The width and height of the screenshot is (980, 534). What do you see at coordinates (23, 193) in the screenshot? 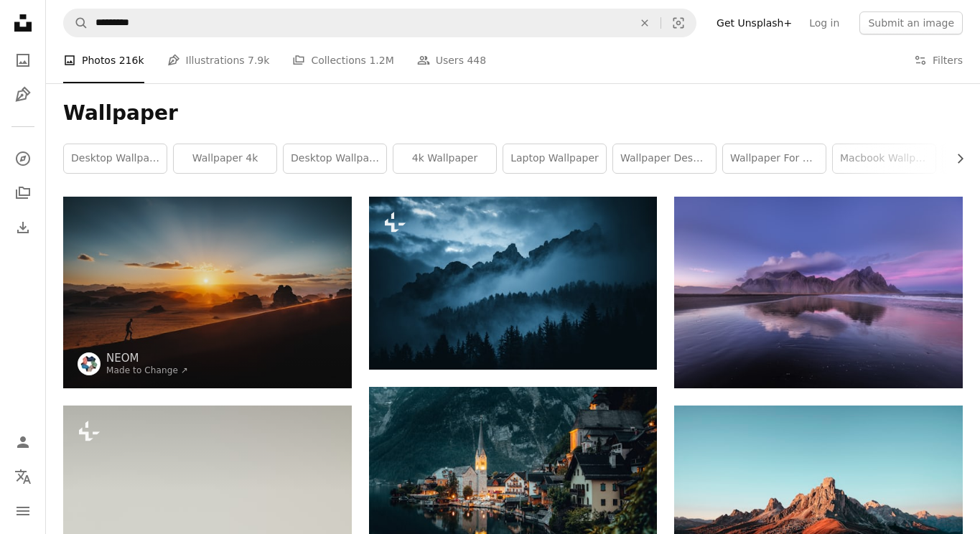
I see `a: Collections` at bounding box center [23, 193].